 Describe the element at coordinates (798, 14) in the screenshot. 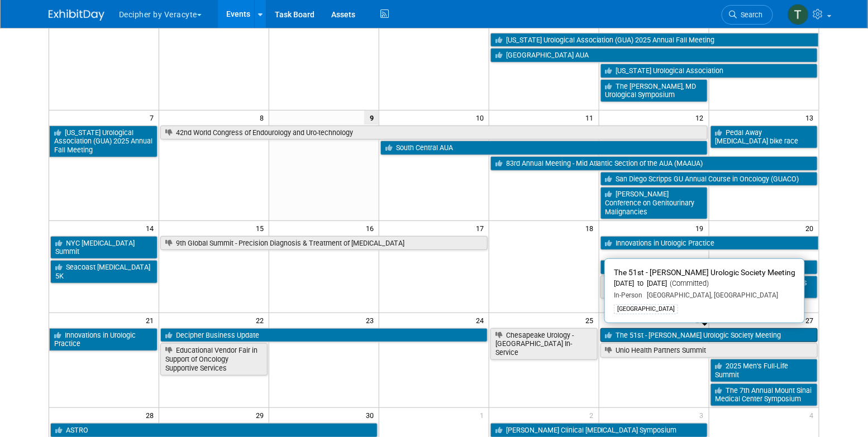

I see `img: Tony Alvarado` at that location.